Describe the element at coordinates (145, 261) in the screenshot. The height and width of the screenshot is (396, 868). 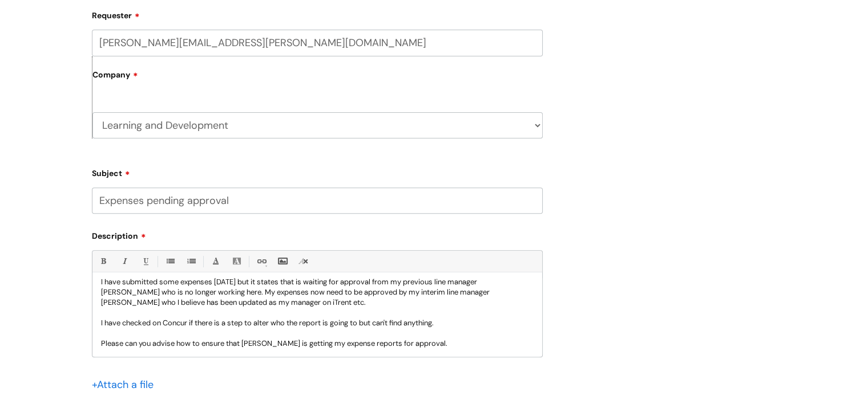
I see `a: Underline(Ctrl-U)` at that location.